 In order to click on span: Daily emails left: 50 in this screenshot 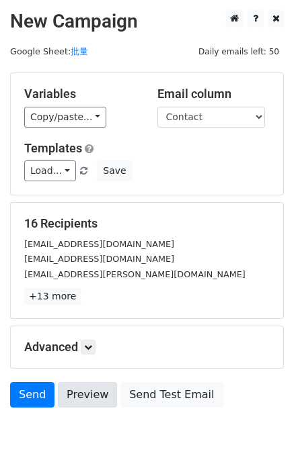, I will do `click(238, 52)`.